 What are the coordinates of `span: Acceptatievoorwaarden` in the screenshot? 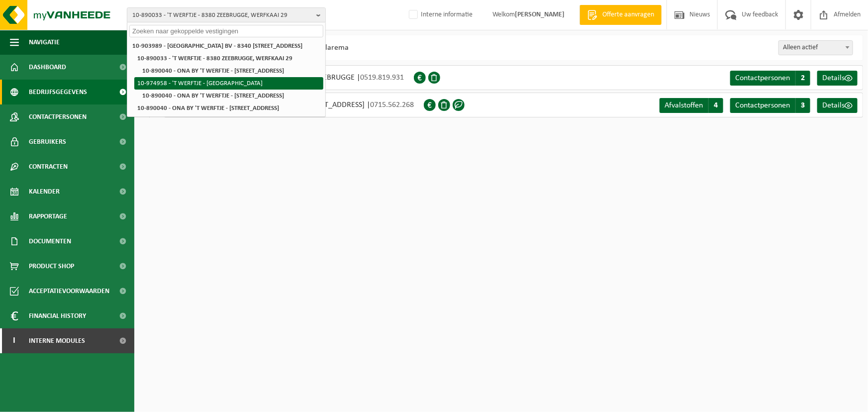 It's located at (69, 291).